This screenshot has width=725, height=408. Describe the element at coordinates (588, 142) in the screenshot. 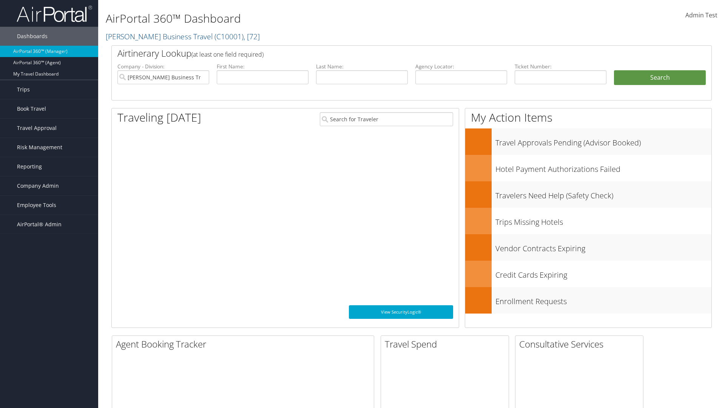

I see `a: Travel Approvals Pending (Advisor Booked)` at that location.